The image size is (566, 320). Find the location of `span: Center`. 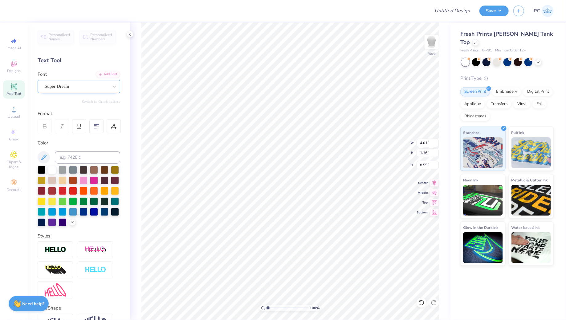

span: Center is located at coordinates (422, 183).